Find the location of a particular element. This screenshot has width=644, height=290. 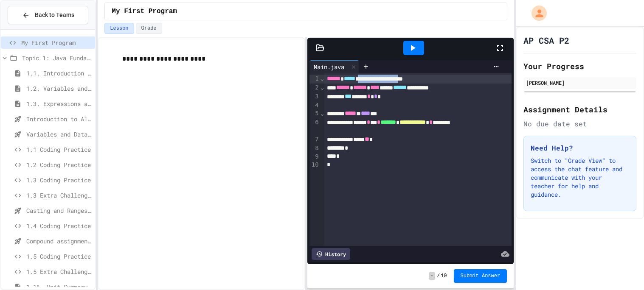

span: 1.5 Extra Challenge Problem is located at coordinates (59, 271).